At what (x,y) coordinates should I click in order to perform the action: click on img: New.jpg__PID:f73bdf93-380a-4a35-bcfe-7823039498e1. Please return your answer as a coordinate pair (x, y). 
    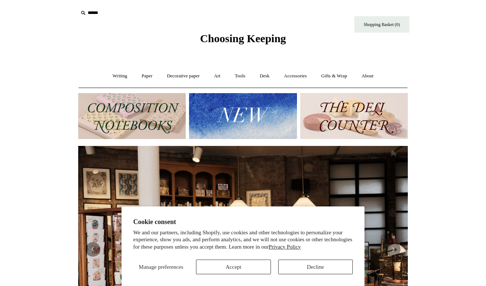
    Looking at the image, I should click on (243, 116).